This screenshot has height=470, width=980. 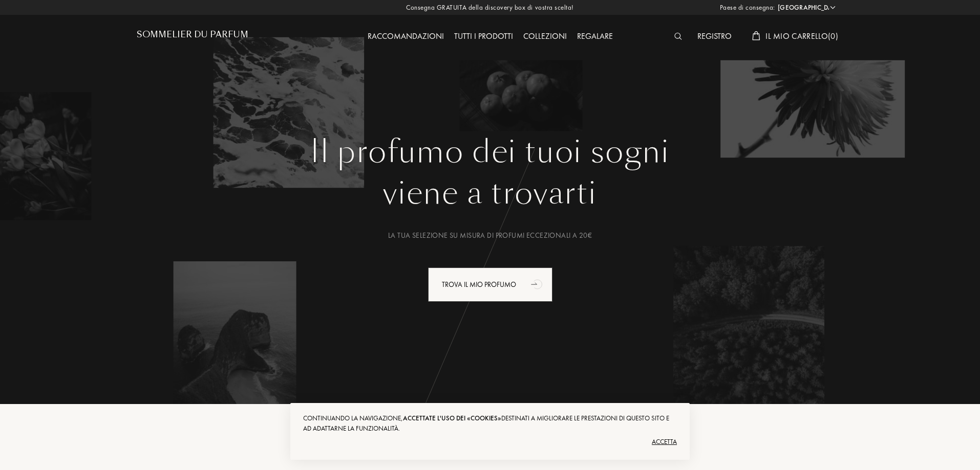 What do you see at coordinates (538, 284) in the screenshot?
I see `div: animation` at bounding box center [538, 284].